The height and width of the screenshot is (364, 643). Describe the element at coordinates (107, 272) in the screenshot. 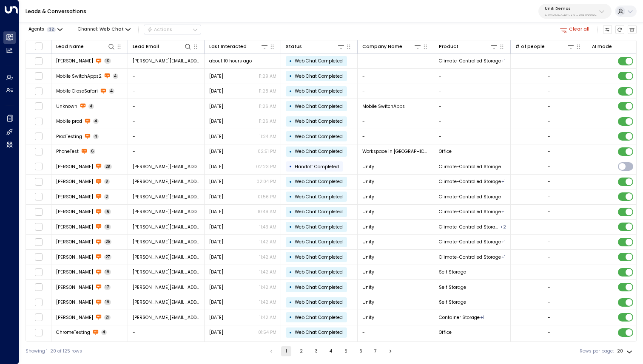

I see `span: 19` at that location.